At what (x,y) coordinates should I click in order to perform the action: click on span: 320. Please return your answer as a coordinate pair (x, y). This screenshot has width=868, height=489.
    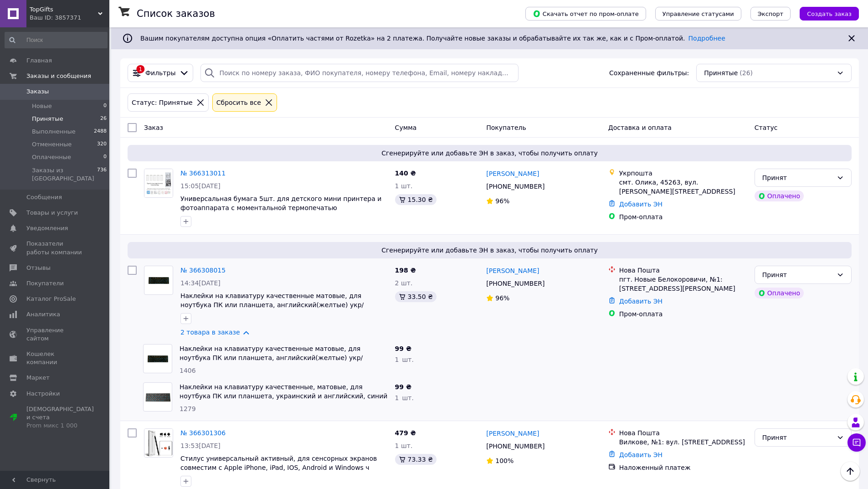
    Looking at the image, I should click on (102, 145).